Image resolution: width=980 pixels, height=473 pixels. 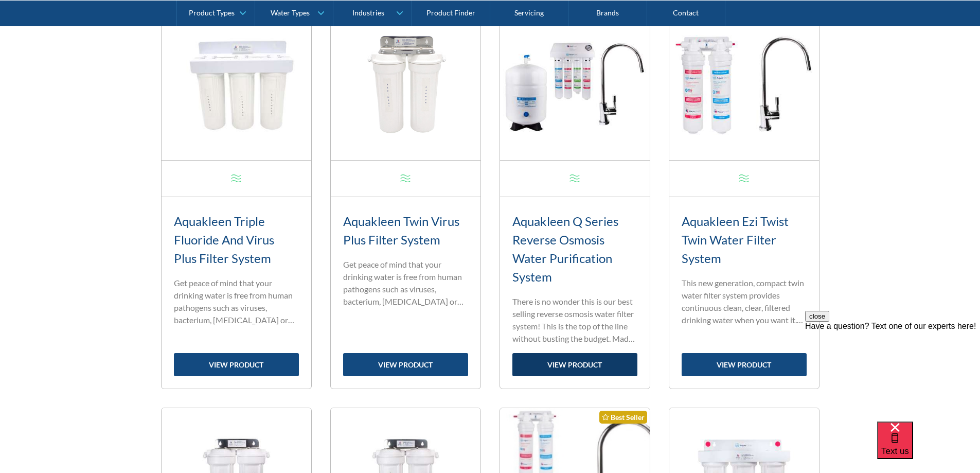 I want to click on h3: Aquakleen Ezi Twist Twin Water Filter System, so click(x=744, y=240).